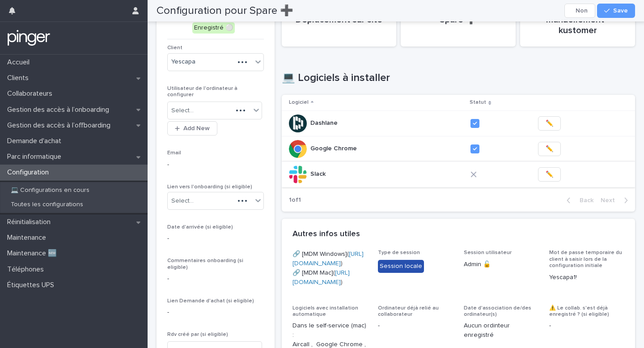  What do you see at coordinates (330, 268) in the screenshot?
I see `p: 🔗 [MDM Windows]( ) 🔗 [MDM Mac]( )` at bounding box center [330, 268].